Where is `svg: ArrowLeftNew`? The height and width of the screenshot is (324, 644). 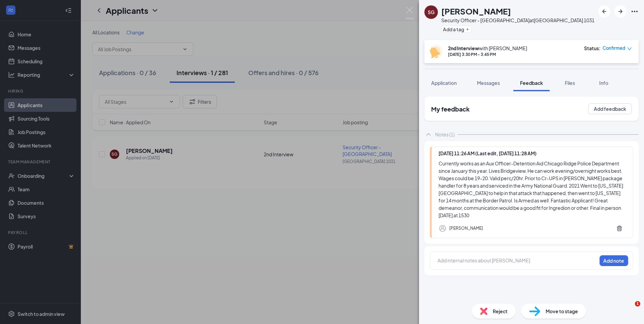
svg: ArrowLeftNew is located at coordinates (604, 11).